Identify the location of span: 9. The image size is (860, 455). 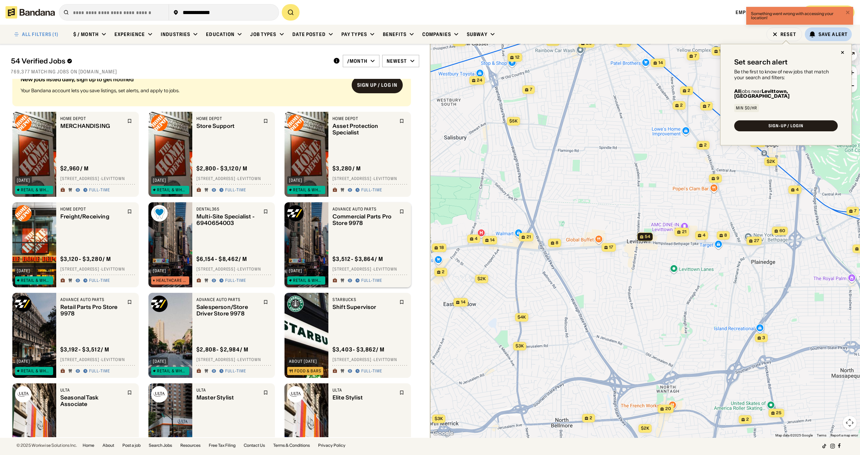
(718, 178).